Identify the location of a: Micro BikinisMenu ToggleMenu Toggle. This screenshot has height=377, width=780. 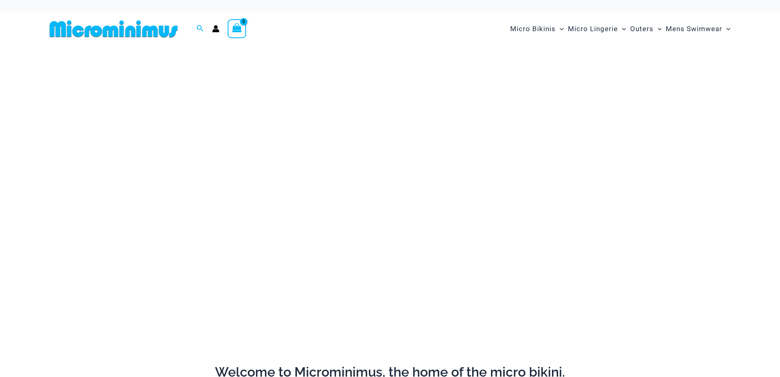
(537, 29).